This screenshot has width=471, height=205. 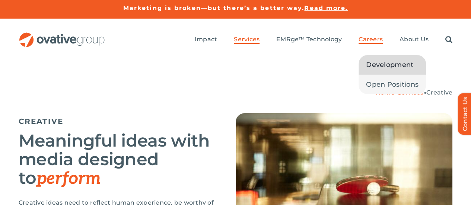 What do you see at coordinates (246, 39) in the screenshot?
I see `span: Services` at bounding box center [246, 39].